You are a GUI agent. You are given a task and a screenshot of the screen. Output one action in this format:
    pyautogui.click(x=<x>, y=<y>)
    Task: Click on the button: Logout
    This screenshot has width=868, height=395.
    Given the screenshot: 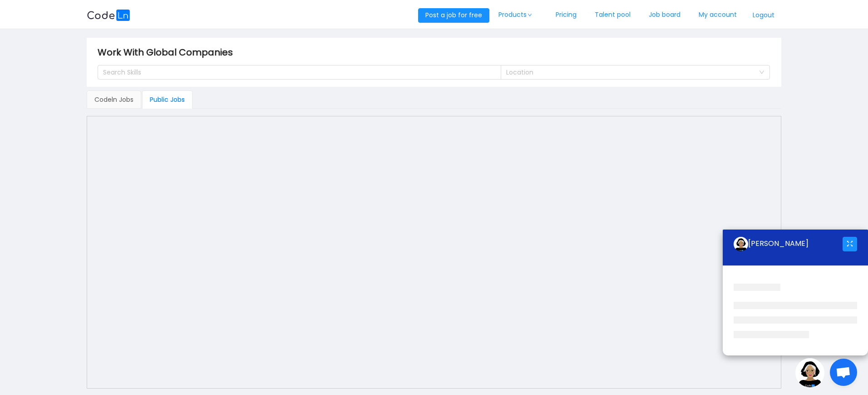 What is the action you would take?
    pyautogui.click(x=764, y=15)
    